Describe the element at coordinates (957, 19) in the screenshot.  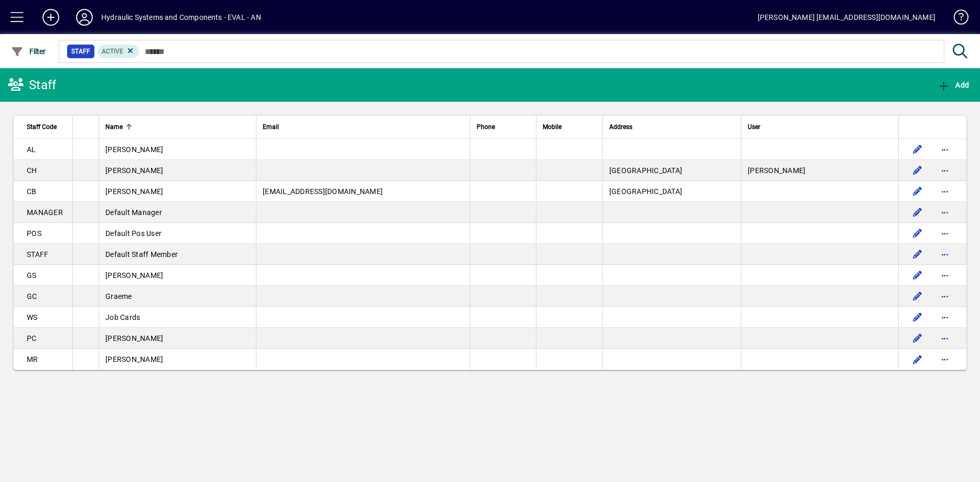
I see `a: Knowledge Base` at that location.